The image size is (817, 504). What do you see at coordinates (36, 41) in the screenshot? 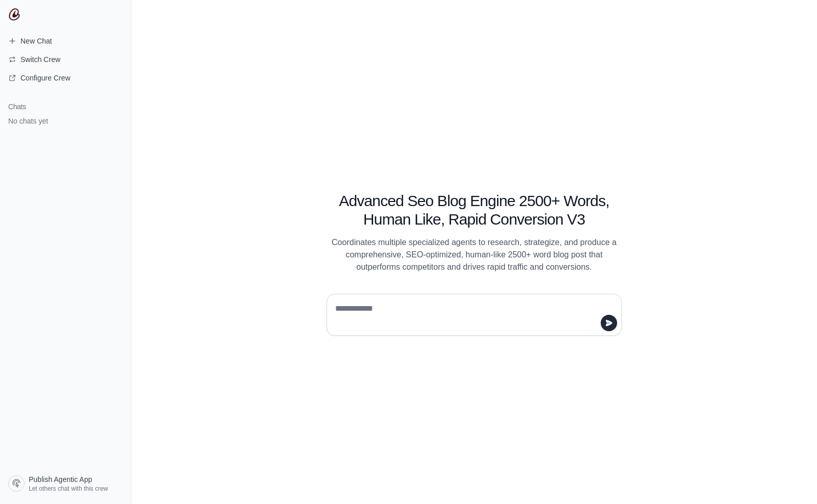
I see `span: New Chat` at bounding box center [36, 41].